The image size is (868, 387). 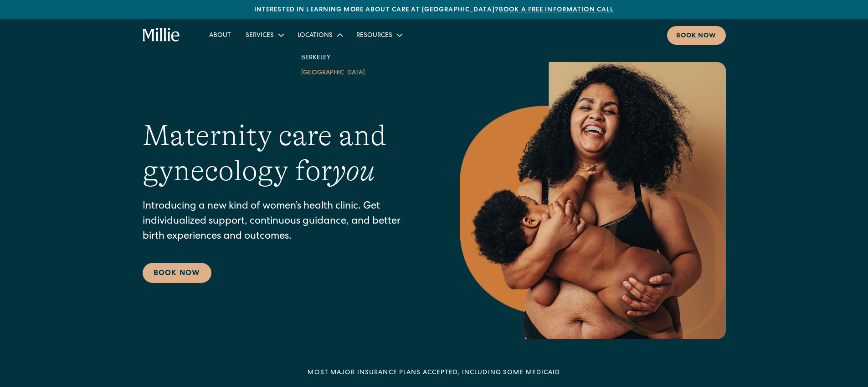 I want to click on nav: Locations, so click(x=333, y=65).